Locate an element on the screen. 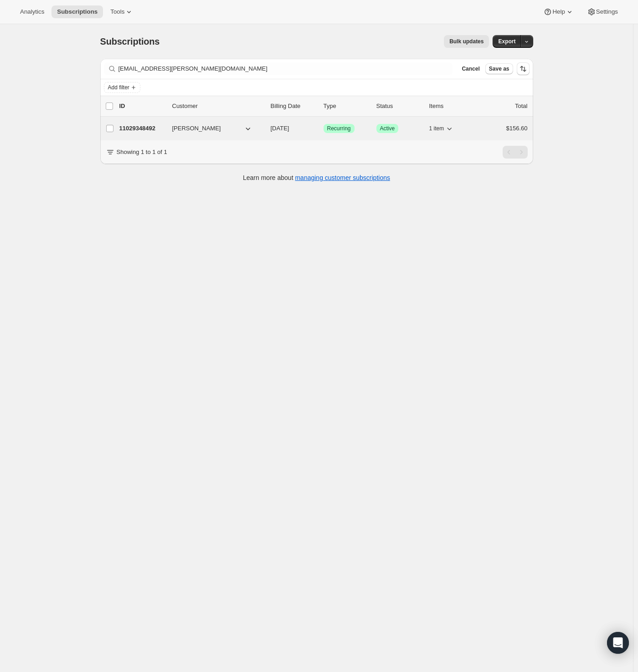 The image size is (638, 672). input: Filter subscribers is located at coordinates (286, 69).